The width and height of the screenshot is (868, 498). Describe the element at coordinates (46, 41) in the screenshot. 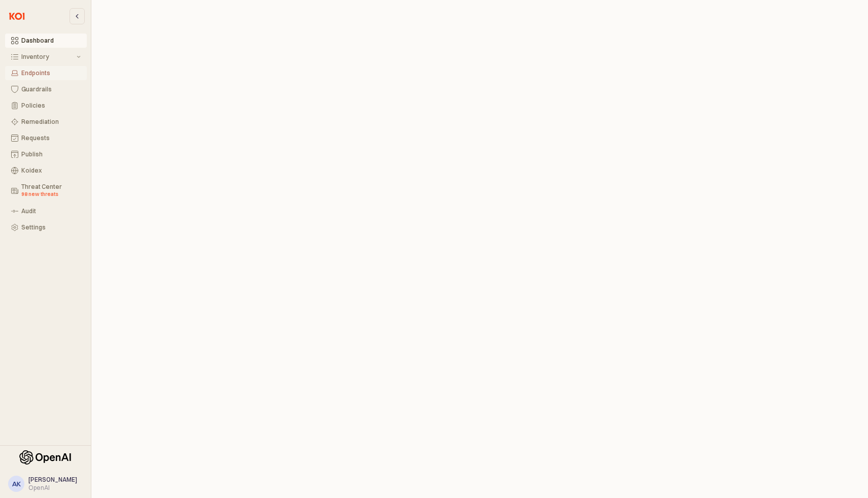

I see `button: Dashboard` at that location.